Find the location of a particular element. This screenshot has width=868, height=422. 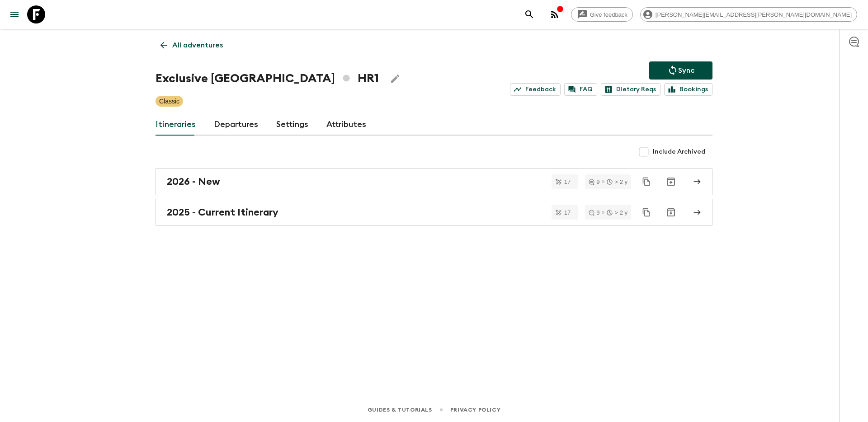

p: All adventures is located at coordinates (198, 46).